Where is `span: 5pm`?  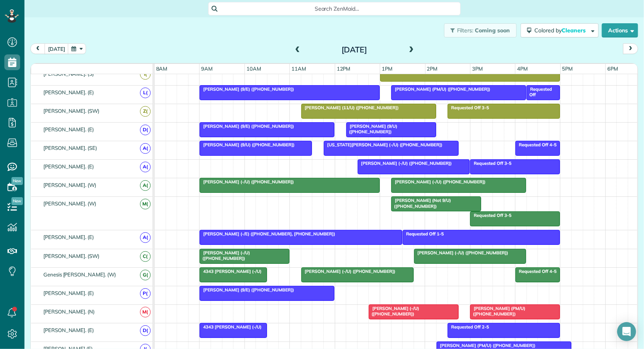
span: 5pm is located at coordinates (567, 69).